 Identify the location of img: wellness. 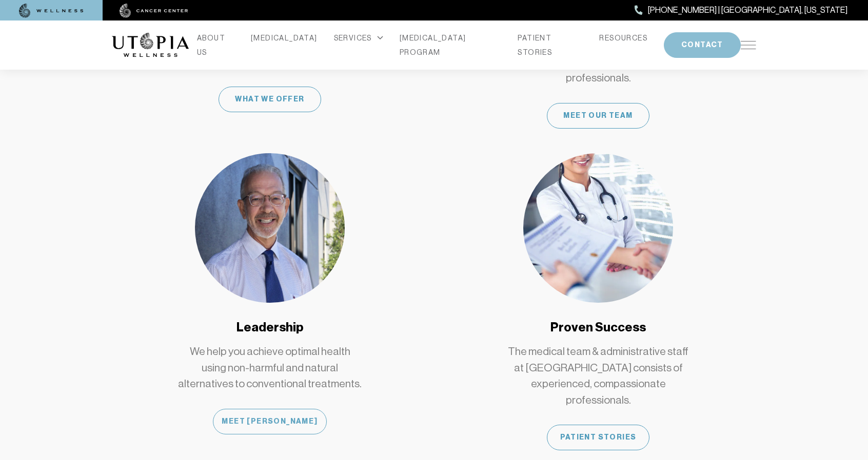
(51, 11).